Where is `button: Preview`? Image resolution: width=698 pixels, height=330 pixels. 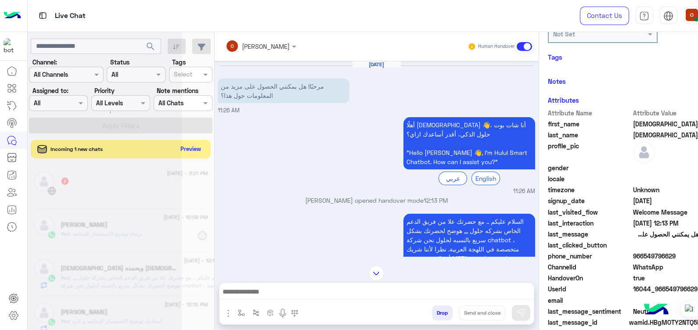
button: Preview is located at coordinates (190, 149).